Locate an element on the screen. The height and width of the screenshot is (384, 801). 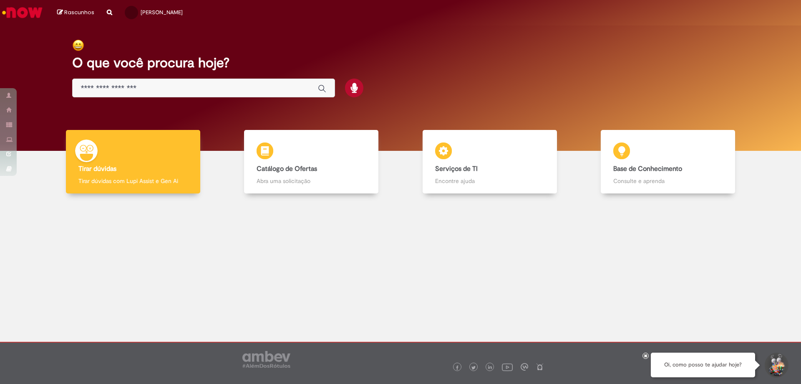
img: logo_footer_twitter.png is located at coordinates (474, 367).